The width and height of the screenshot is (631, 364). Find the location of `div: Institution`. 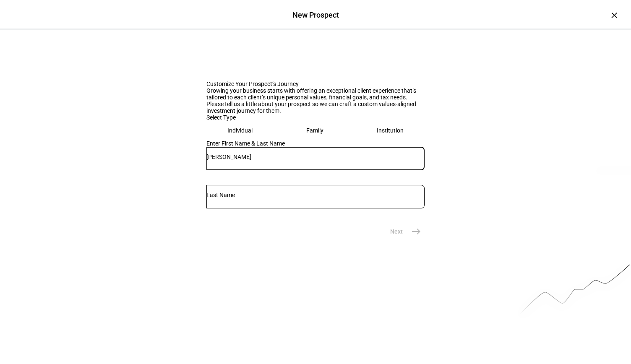

div: Institution is located at coordinates (391, 130).